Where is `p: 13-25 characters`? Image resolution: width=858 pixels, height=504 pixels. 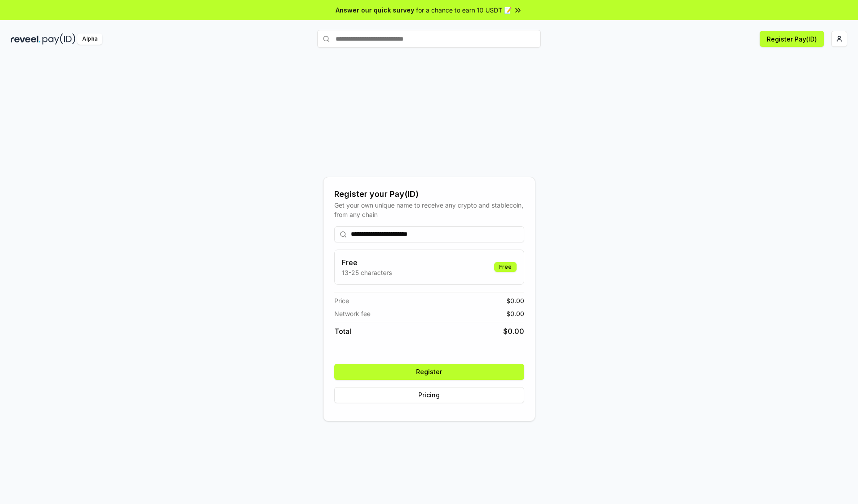 p: 13-25 characters is located at coordinates (366, 273).